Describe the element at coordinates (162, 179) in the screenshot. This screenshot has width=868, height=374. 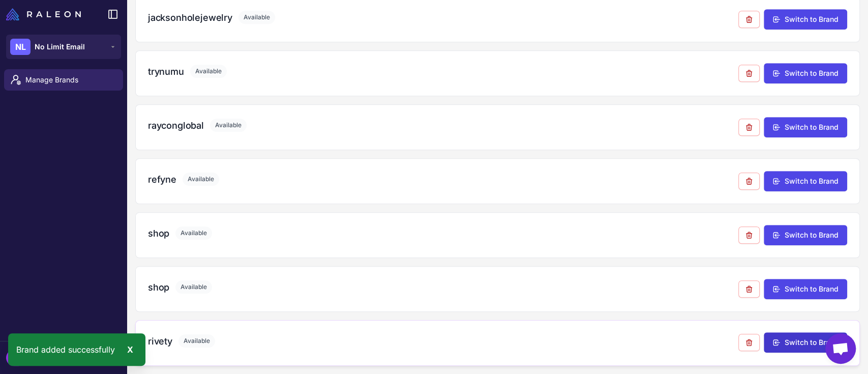
I see `h3: refyne` at that location.